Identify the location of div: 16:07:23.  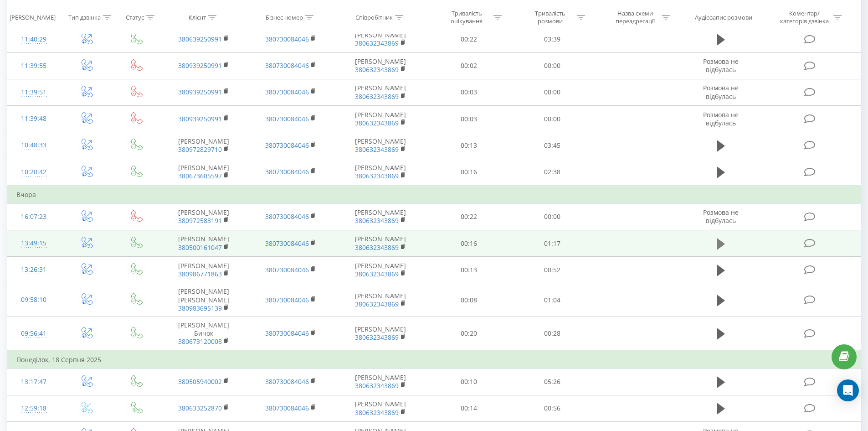
(33, 217).